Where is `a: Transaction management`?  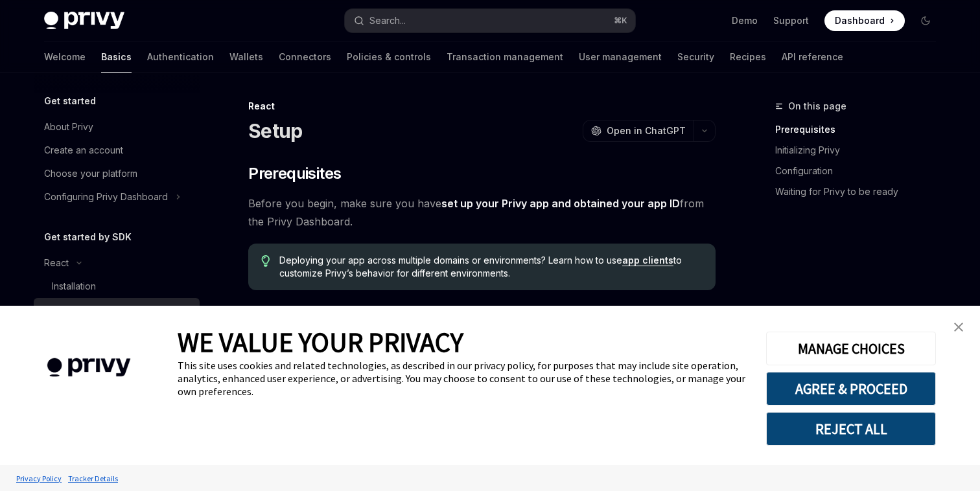 a: Transaction management is located at coordinates (505, 57).